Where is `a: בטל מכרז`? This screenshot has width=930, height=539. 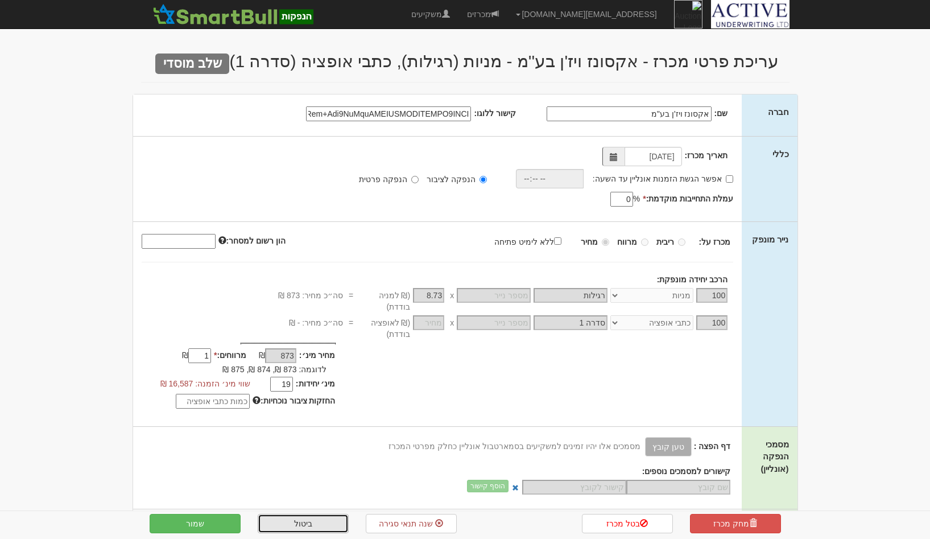 a: בטל מכרז is located at coordinates (627, 523).